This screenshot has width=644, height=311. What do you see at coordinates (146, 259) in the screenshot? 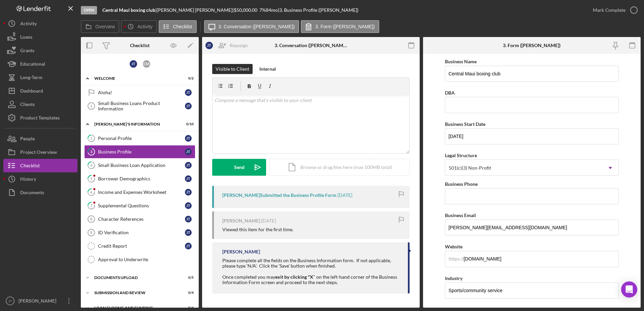
I see `div: Approval to Underwrite` at bounding box center [146, 259].